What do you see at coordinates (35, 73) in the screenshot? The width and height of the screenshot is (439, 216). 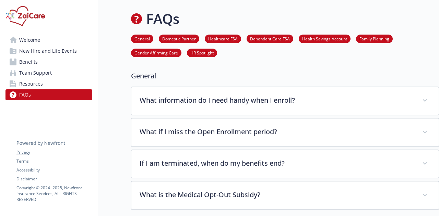 I see `span: Team Support` at bounding box center [35, 73].